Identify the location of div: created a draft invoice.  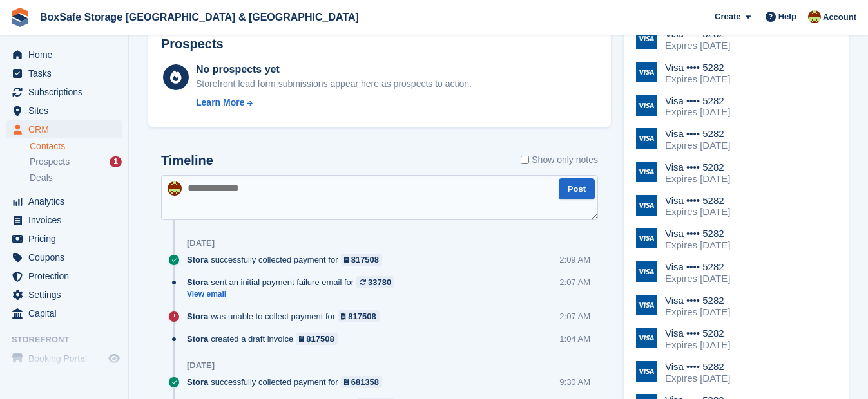
(265, 339).